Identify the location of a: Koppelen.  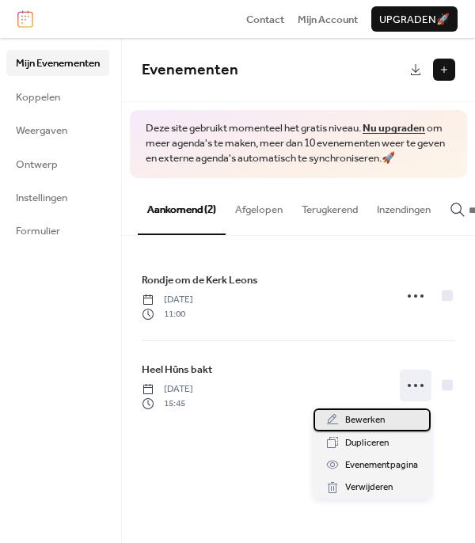
(58, 97).